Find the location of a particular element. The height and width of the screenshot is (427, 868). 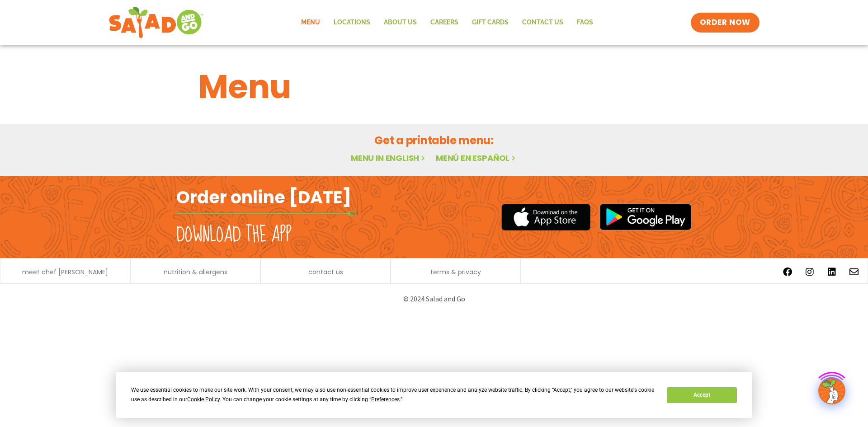

a: About Us is located at coordinates (400, 23).